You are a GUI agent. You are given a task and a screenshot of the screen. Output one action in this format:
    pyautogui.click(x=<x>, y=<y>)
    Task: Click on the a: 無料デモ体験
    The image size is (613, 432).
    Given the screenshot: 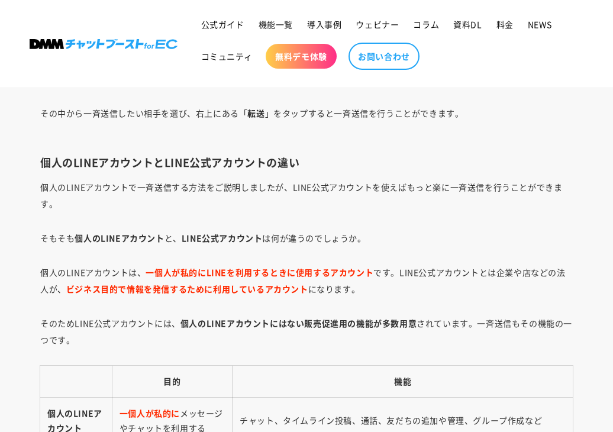 What is the action you would take?
    pyautogui.click(x=301, y=56)
    